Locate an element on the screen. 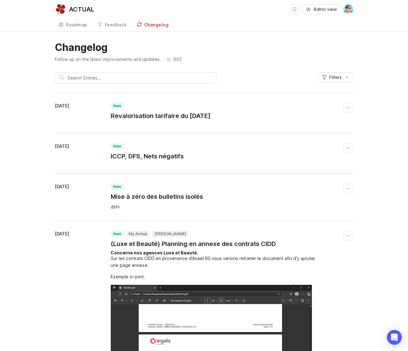  div: Changelog is located at coordinates (156, 25).